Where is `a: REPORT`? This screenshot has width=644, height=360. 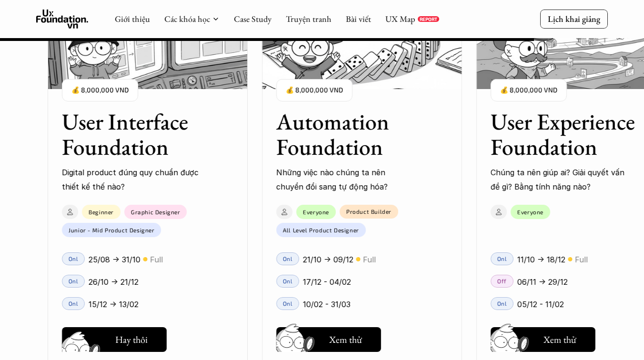
a: REPORT is located at coordinates (428, 19).